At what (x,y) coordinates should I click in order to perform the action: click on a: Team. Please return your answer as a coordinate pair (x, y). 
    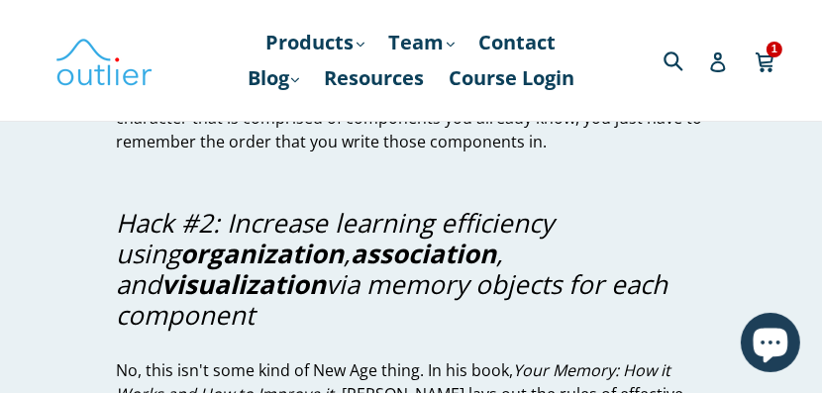
    Looking at the image, I should click on (422, 43).